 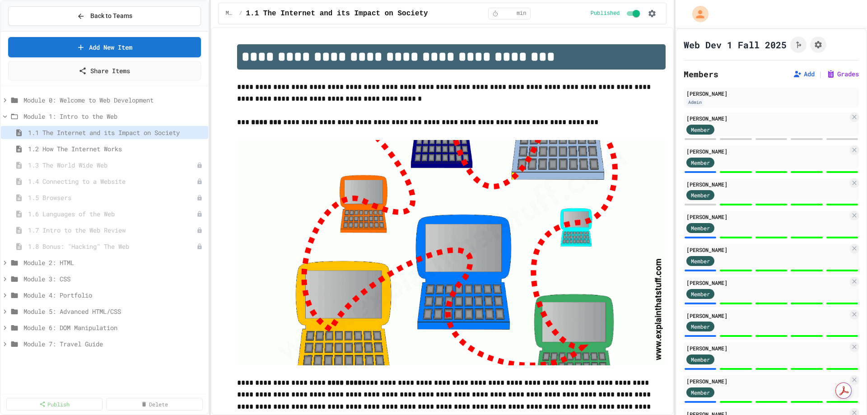 What do you see at coordinates (843, 74) in the screenshot?
I see `button: Grades` at bounding box center [843, 74].